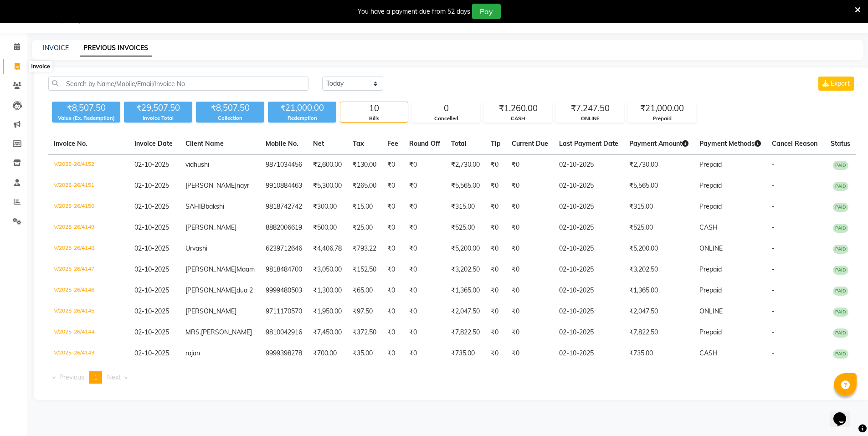 The image size is (868, 436). Describe the element at coordinates (365, 165) in the screenshot. I see `td: ₹130.00` at that location.